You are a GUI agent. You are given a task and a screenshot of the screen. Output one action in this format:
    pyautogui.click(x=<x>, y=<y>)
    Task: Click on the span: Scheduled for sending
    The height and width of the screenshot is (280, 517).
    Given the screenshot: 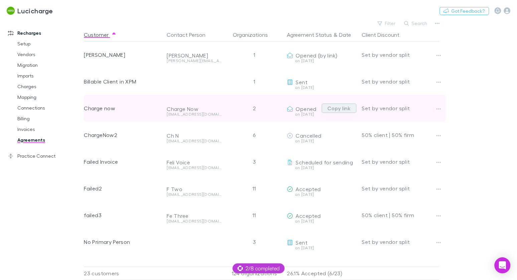 What is the action you would take?
    pyautogui.click(x=324, y=162)
    